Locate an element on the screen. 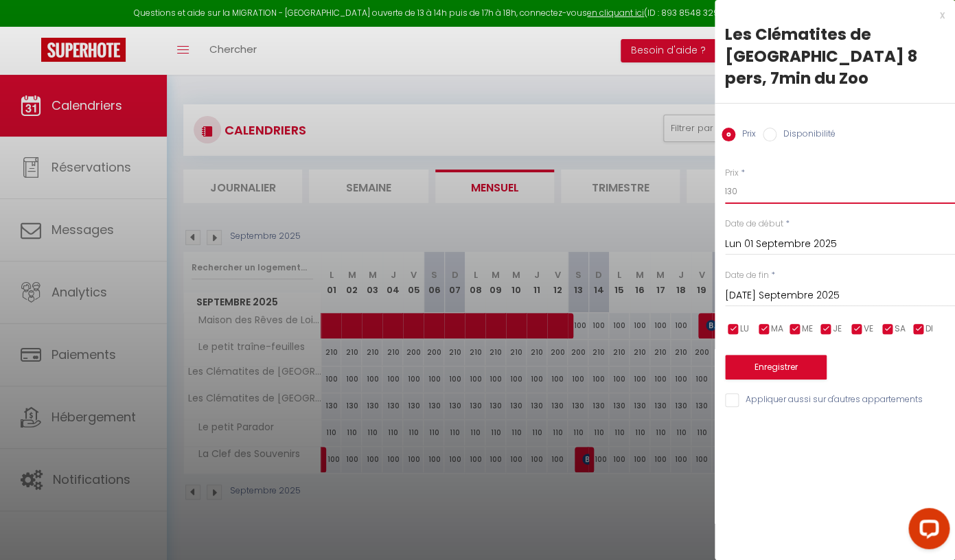 The image size is (955, 560). label: Disponibilité is located at coordinates (806, 135).